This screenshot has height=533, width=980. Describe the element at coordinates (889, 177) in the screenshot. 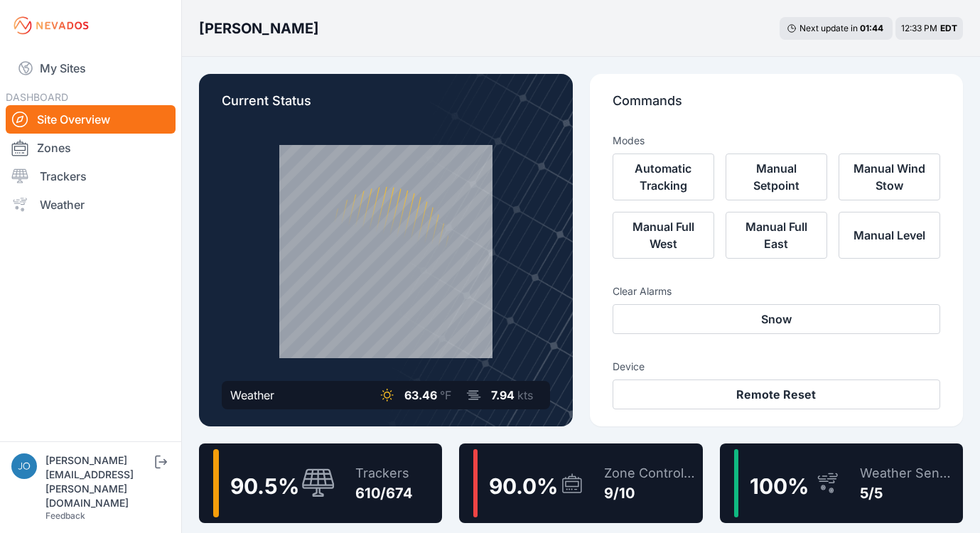

I see `button: Manual Wind Stow` at that location.